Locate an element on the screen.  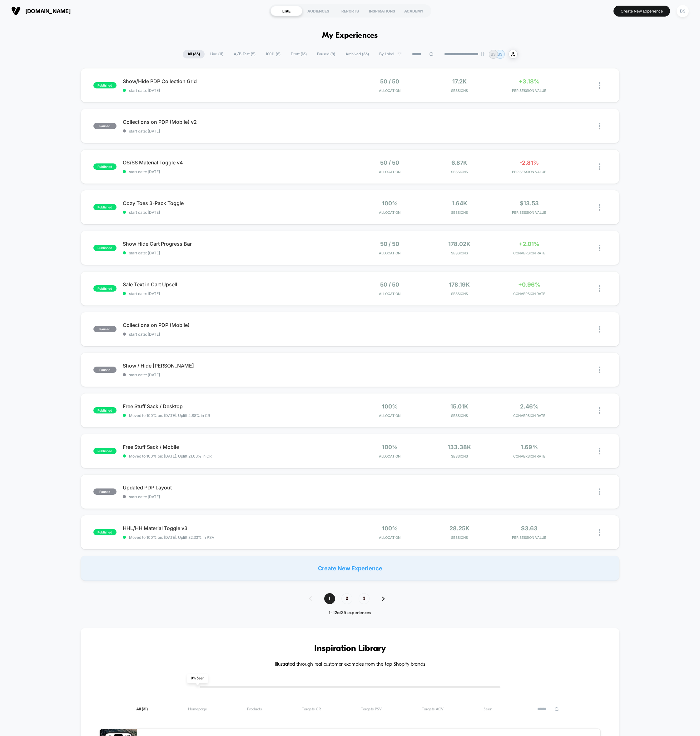
span: Products is located at coordinates (254, 709).